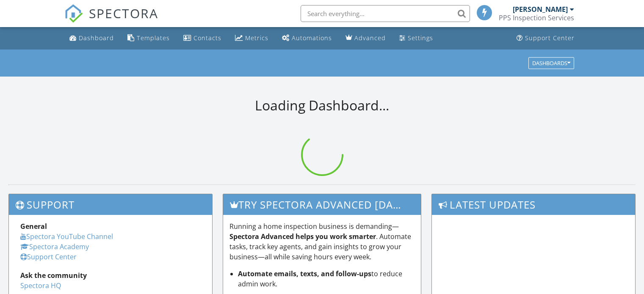  I want to click on h3: Latest Updates, so click(533, 205).